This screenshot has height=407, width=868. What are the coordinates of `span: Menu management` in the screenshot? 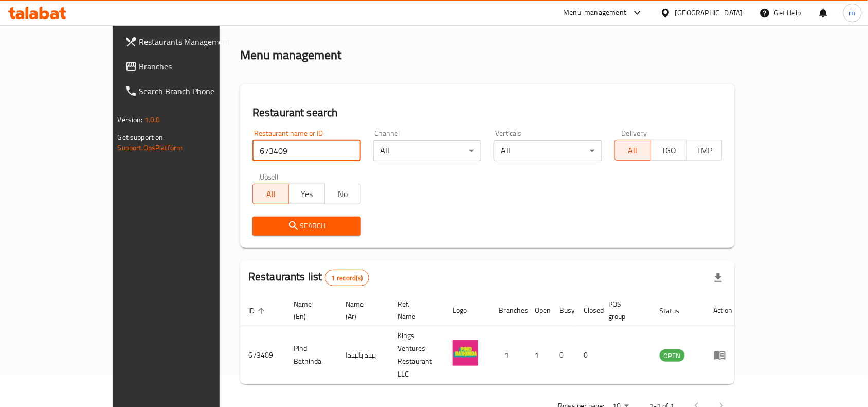 It's located at (319, 20).